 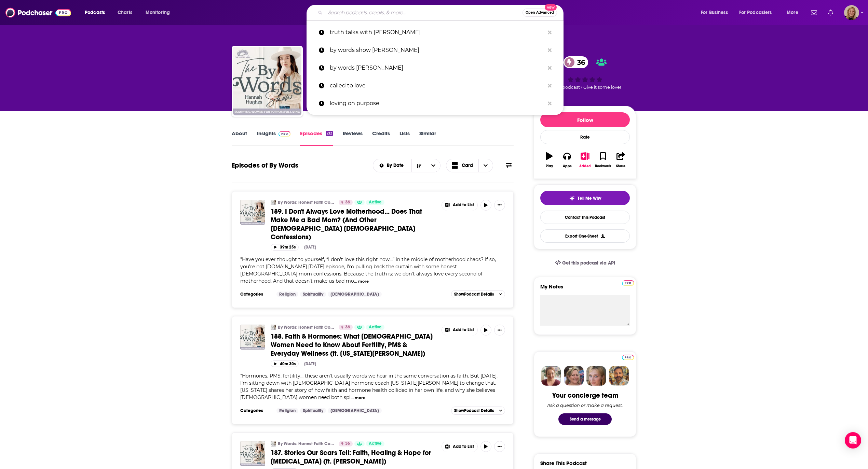 I want to click on label: My Notes, so click(x=585, y=289).